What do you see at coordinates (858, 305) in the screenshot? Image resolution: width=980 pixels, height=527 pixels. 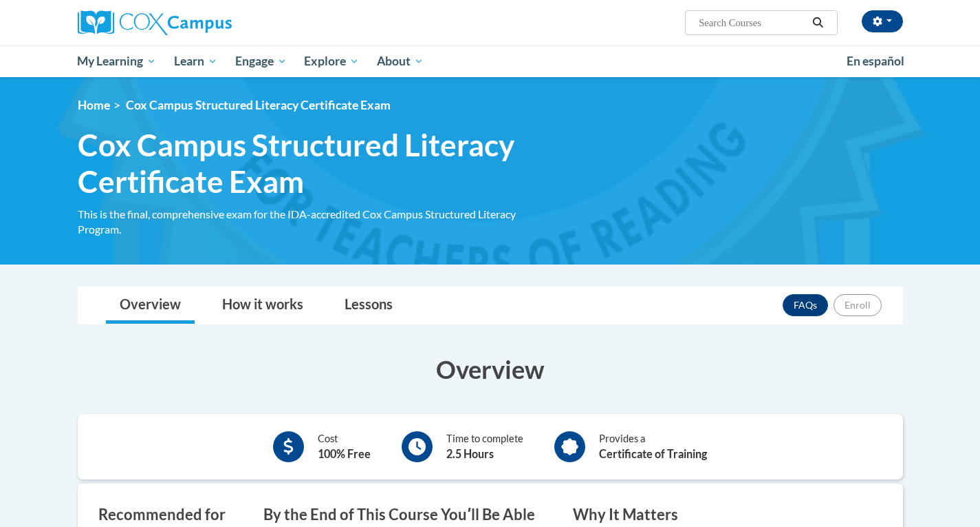 I see `button: Enroll` at bounding box center [858, 305].